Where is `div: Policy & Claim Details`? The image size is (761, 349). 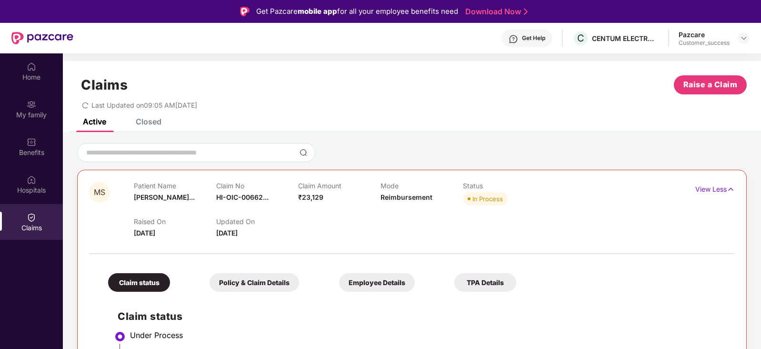
div: Policy & Claim Details is located at coordinates (254, 282).